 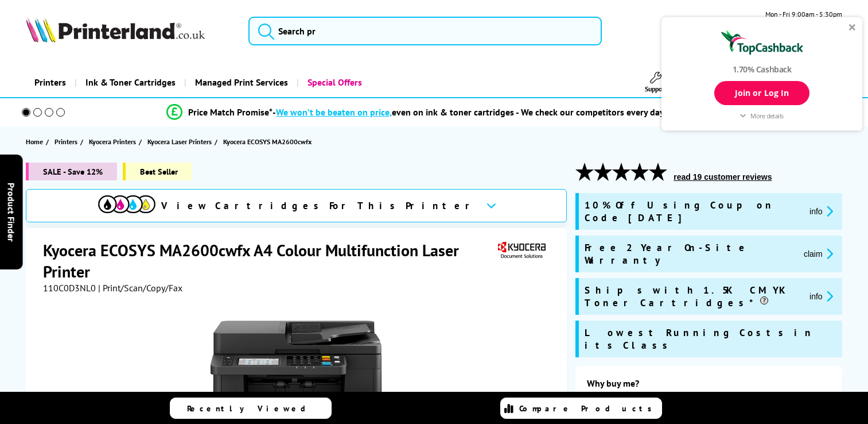 What do you see at coordinates (112, 141) in the screenshot?
I see `span: Kyocera Printers` at bounding box center [112, 141].